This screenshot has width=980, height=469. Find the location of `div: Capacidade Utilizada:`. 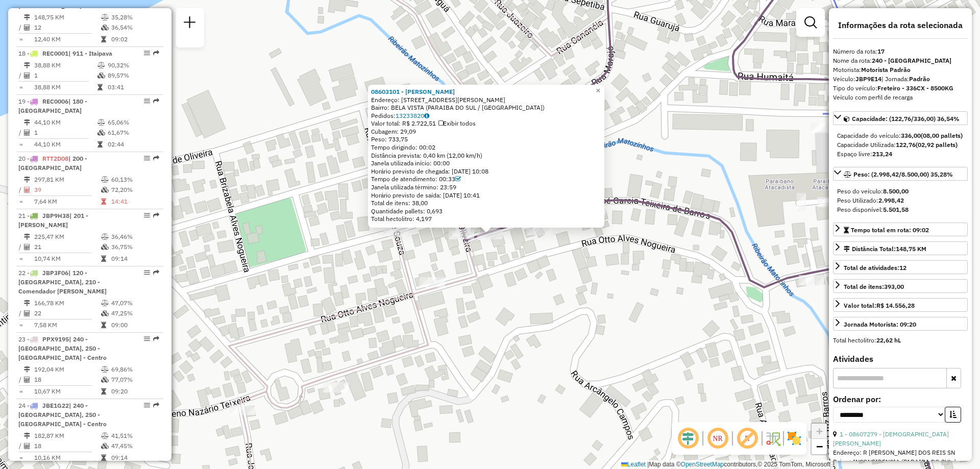

div: Capacidade Utilizada: is located at coordinates (900, 145).